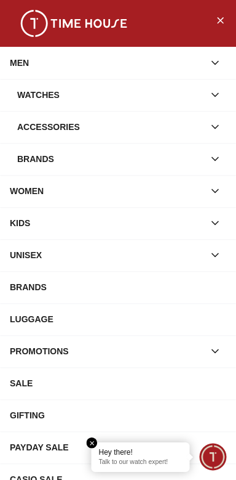  What do you see at coordinates (107, 255) in the screenshot?
I see `div: UNISEX` at bounding box center [107, 255].